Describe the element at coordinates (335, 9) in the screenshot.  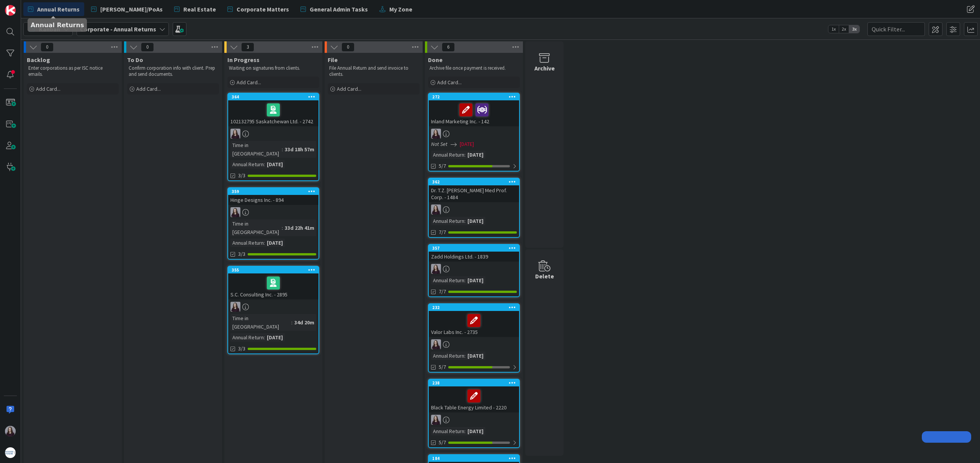
I see `a: General Admin Tasks` at that location.